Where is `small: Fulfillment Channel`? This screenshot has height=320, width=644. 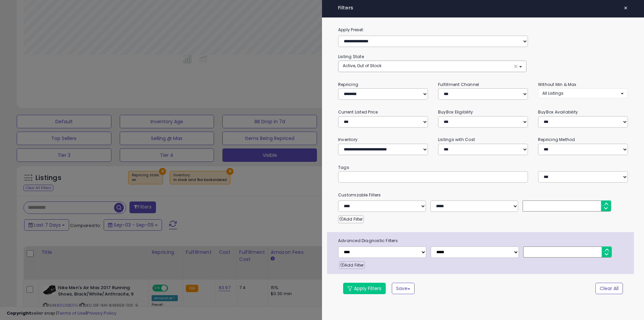 small: Fulfillment Channel is located at coordinates (459, 84).